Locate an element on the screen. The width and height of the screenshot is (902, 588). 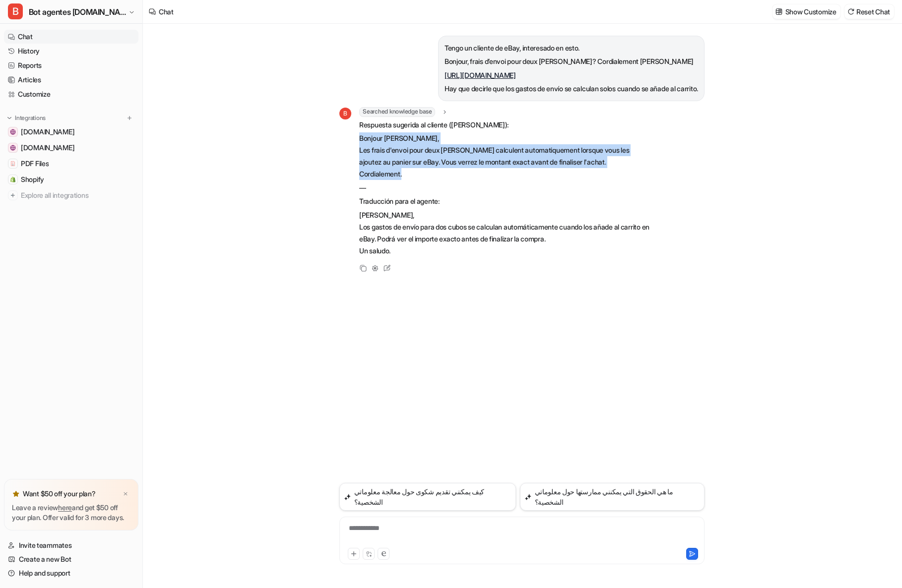
button: ما هي الحقوق التي يمكنني ممارستها حول معلوماتي الشخصية؟ is located at coordinates (612, 496).